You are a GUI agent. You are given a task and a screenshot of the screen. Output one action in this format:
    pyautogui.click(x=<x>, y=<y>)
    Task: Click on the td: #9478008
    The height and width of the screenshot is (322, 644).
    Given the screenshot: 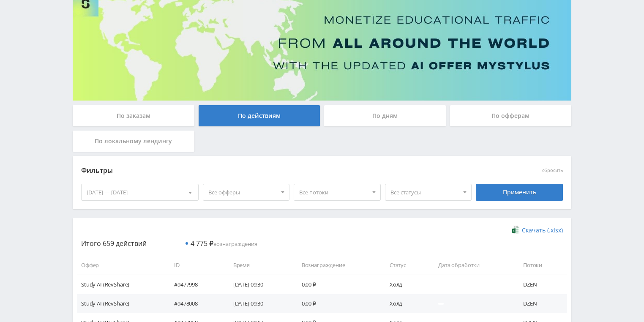 What is the action you would take?
    pyautogui.click(x=195, y=304)
    